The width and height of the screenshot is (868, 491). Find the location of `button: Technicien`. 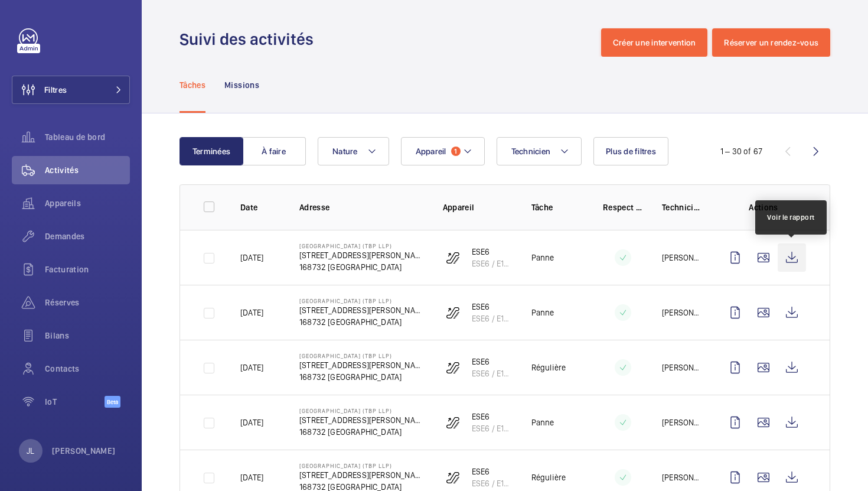

button: Technicien is located at coordinates (540, 151).